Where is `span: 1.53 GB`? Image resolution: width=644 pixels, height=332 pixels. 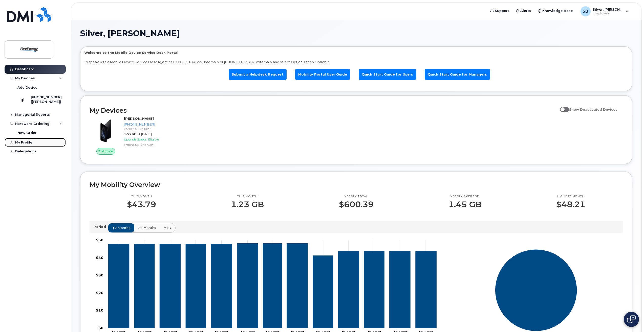
span: 1.53 GB is located at coordinates (130, 134).